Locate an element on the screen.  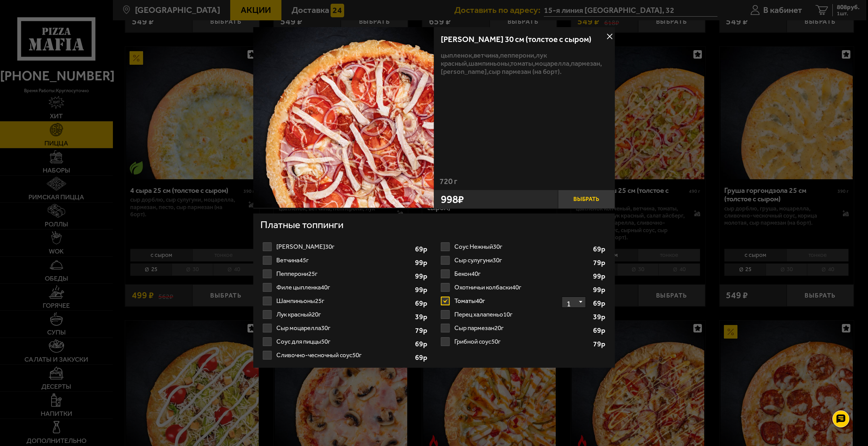
label: Бекон 40г is located at coordinates (523, 274).